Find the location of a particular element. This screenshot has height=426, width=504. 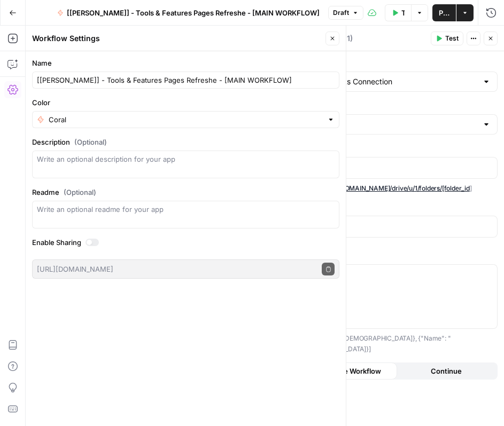

span: Draft is located at coordinates (341, 13).